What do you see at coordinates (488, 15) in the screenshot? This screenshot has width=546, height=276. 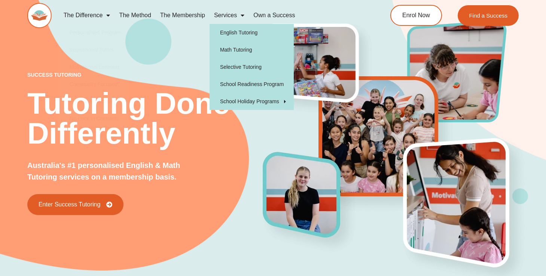 I see `span: Find a Success` at bounding box center [488, 15].